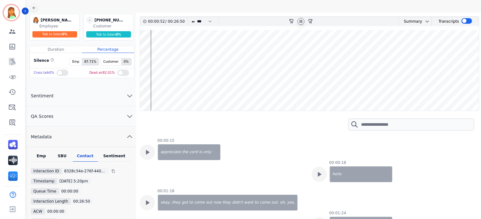 This screenshot has width=481, height=219. What do you see at coordinates (411, 21) in the screenshot?
I see `div: Summary` at bounding box center [411, 21].